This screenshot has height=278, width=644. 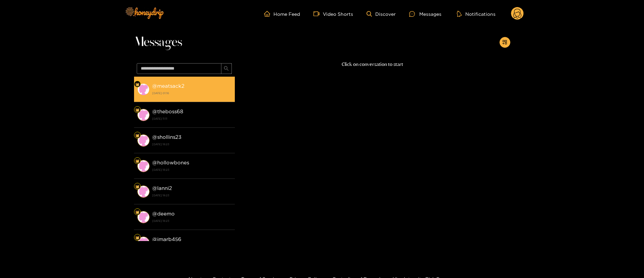 I want to click on button: search, so click(x=226, y=68).